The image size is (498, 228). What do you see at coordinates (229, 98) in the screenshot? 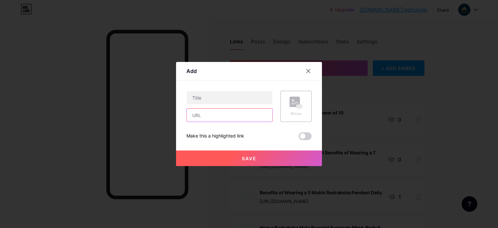
I see `input: Title` at bounding box center [229, 98].